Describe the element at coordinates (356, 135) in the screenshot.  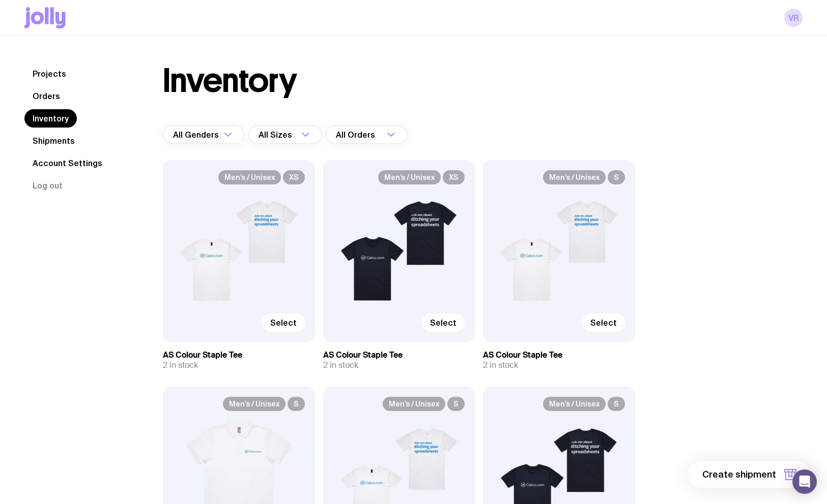
I see `span: All Orders` at that location.